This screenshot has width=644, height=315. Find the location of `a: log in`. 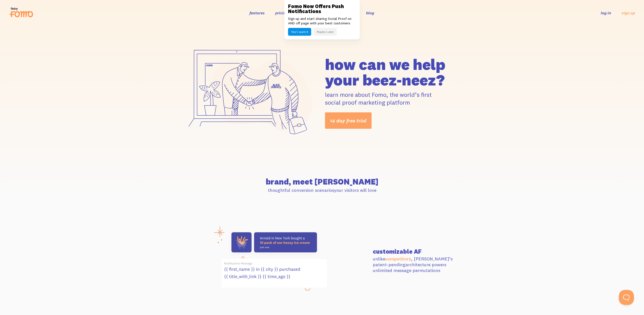

a: log in is located at coordinates (606, 13).